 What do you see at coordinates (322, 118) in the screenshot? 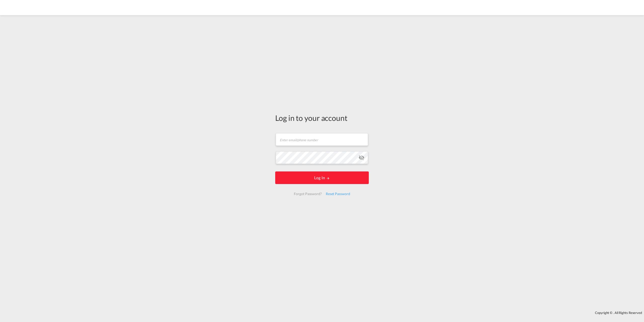
I see `div: Log in to your account` at bounding box center [322, 118].